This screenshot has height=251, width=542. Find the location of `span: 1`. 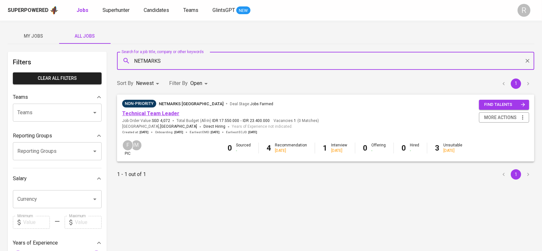

span: 1 is located at coordinates (294, 121).